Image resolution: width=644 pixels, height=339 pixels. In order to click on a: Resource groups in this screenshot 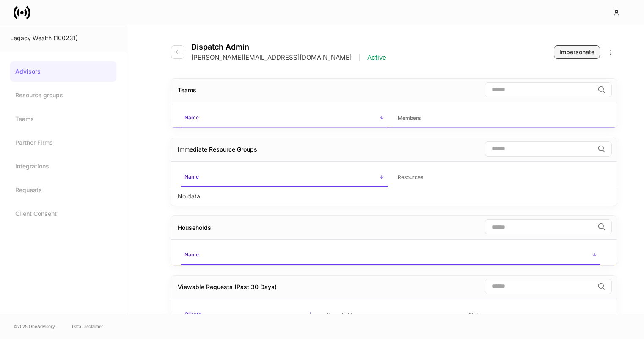, I will do `click(63, 95)`.